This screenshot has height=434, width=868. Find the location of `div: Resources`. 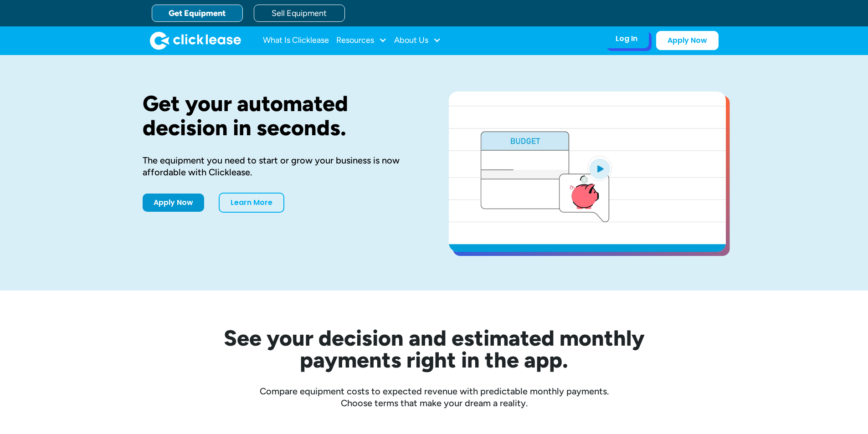

div: Resources is located at coordinates (361, 40).